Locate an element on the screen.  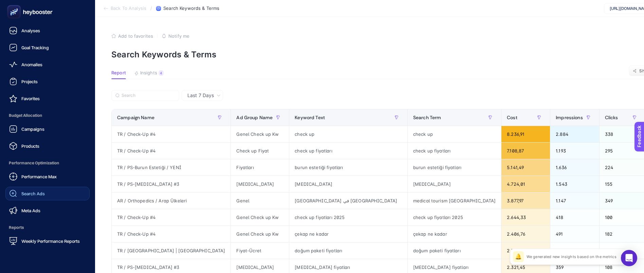
a: Weekly Performance Reports is located at coordinates (47, 241).